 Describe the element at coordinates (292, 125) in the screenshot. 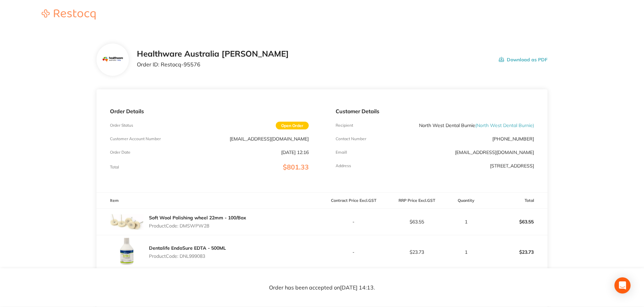

I see `span: Open Order` at that location.